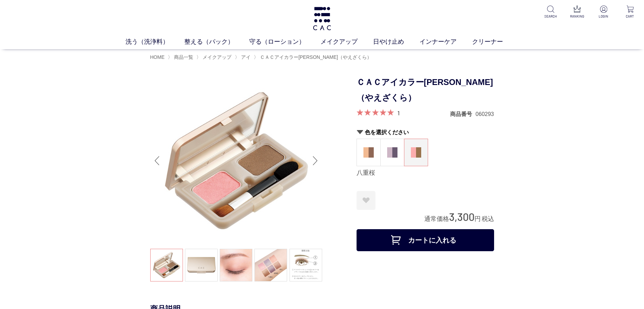 Image resolution: width=644 pixels, height=309 pixels. Describe the element at coordinates (246, 57) in the screenshot. I see `span: アイ` at that location.